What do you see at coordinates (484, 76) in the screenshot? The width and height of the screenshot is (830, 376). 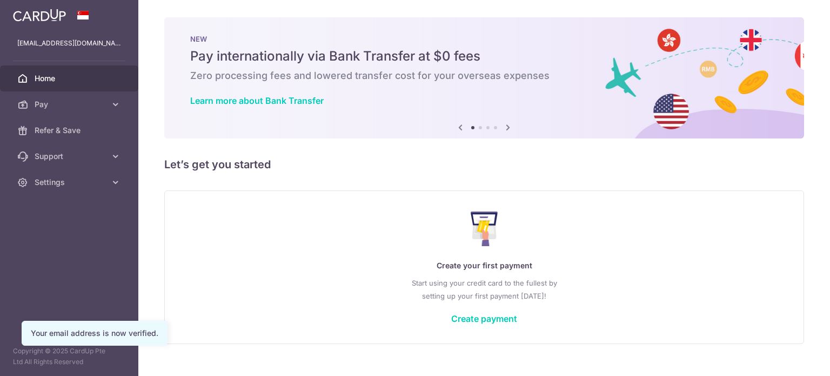 I see `h6: Zero processing fees and lowered transfer cost for your overseas expenses` at bounding box center [484, 76].